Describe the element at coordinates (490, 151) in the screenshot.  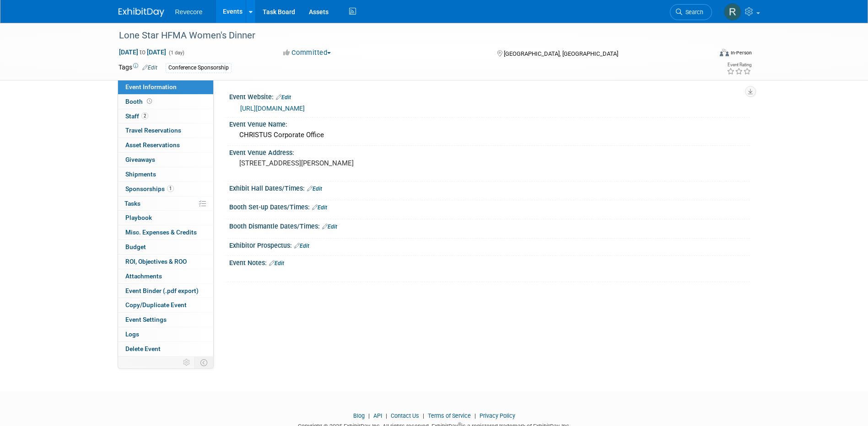
I see `div: Event Venue Address:` at that location.